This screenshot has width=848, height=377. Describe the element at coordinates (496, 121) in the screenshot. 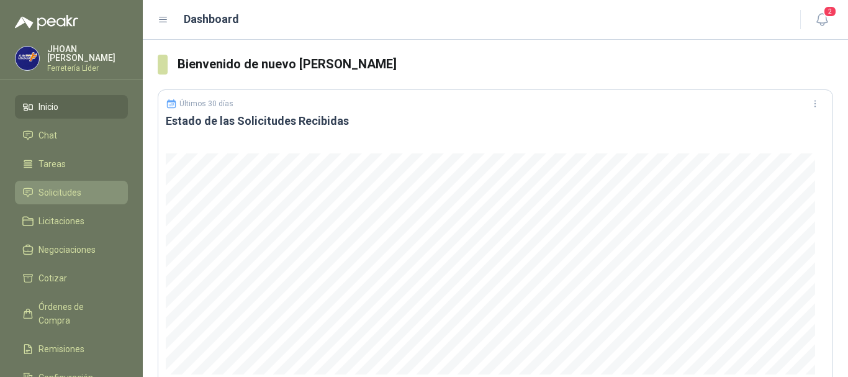

I see `h3: Estado de las Solicitudes Recibidas` at that location.